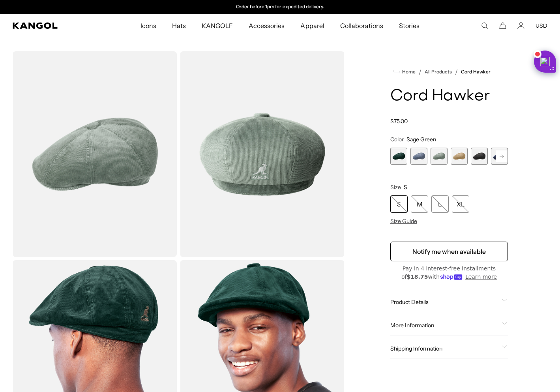 The width and height of the screenshot is (560, 392). I want to click on label: Black, so click(479, 156).